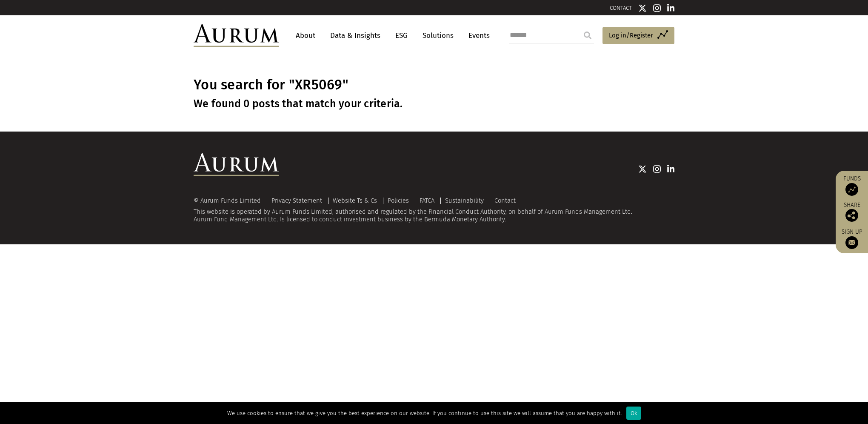 The height and width of the screenshot is (424, 868). What do you see at coordinates (398, 201) in the screenshot?
I see `a: Policies` at bounding box center [398, 201].